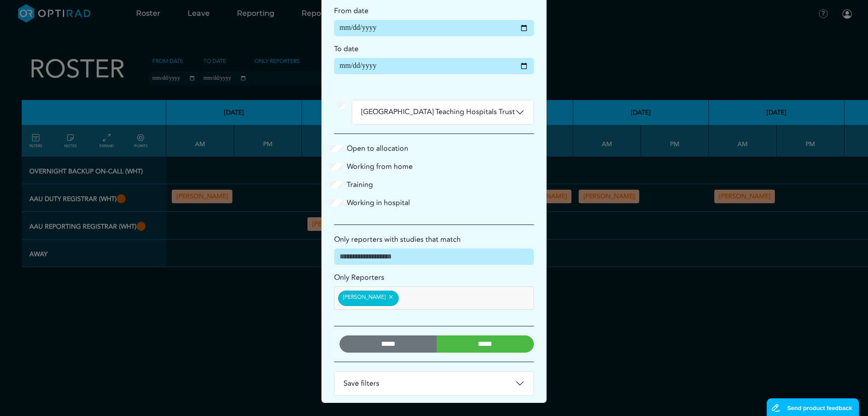 This screenshot has height=416, width=868. I want to click on label: Training, so click(360, 185).